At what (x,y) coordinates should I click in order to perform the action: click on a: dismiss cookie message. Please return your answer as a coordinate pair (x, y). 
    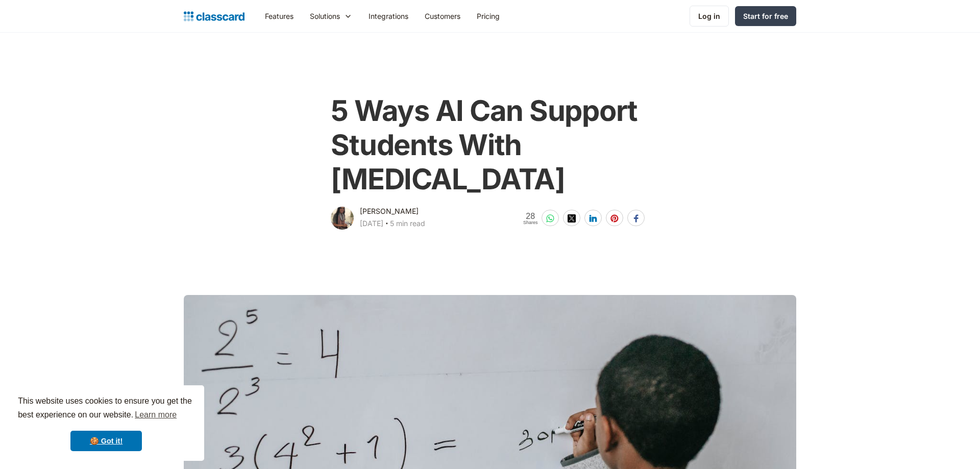
    Looking at the image, I should click on (106, 441).